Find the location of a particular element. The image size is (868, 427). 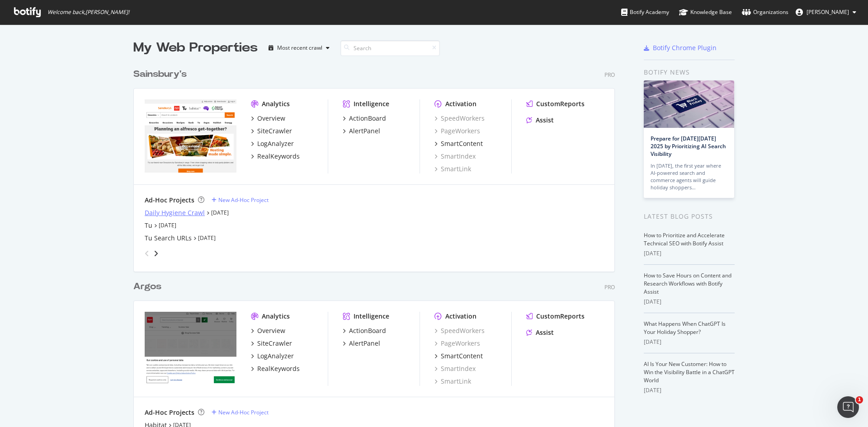

div: angle-left is located at coordinates (147, 254).